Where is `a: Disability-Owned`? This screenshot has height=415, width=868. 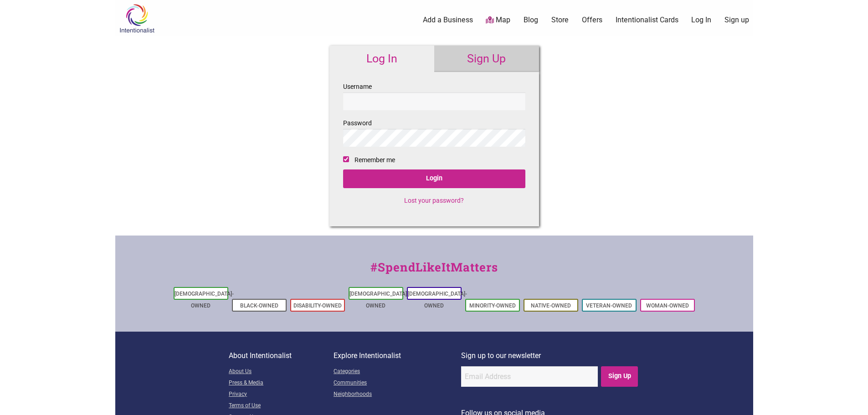 a: Disability-Owned is located at coordinates (318, 306).